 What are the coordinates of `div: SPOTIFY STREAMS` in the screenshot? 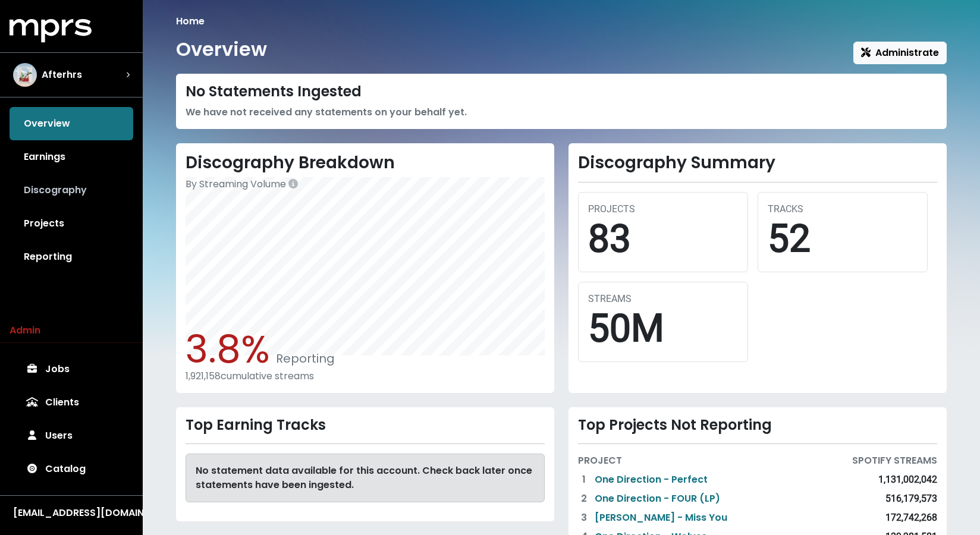 It's located at (894, 461).